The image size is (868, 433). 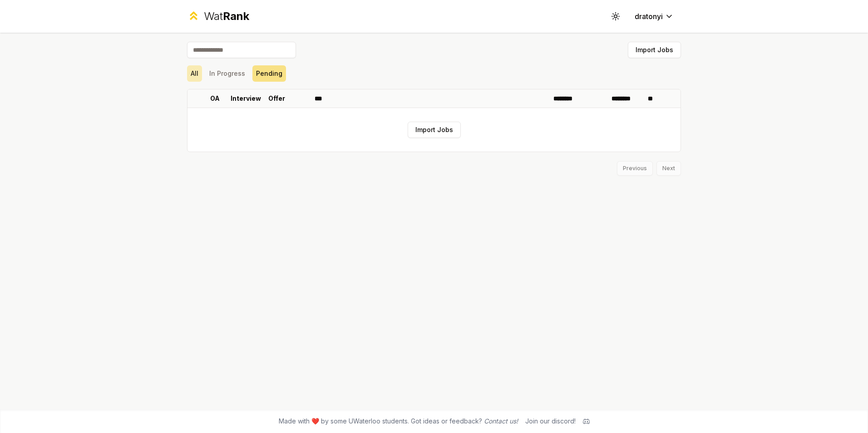 I want to click on div: Wat, so click(x=226, y=16).